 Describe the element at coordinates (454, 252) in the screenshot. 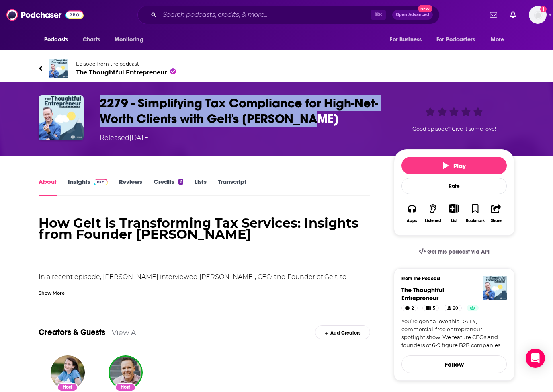

I see `a: Get this podcast via API` at that location.